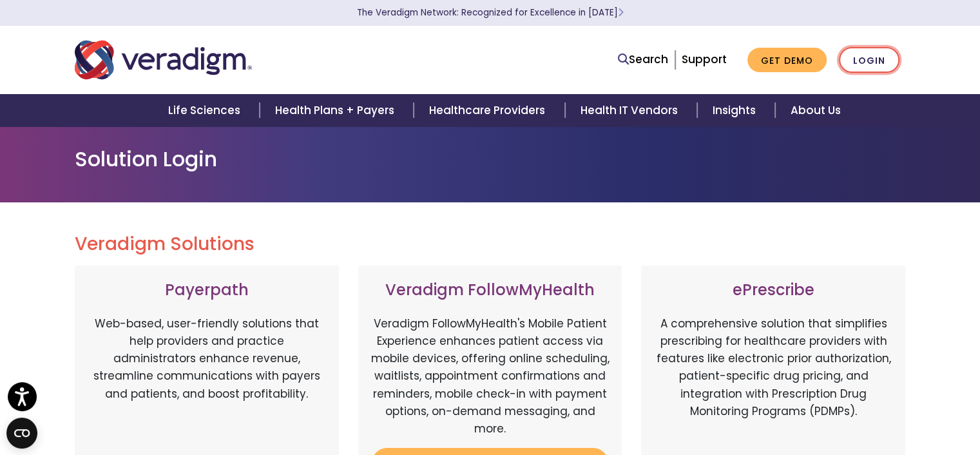  I want to click on a: Get Demo, so click(787, 60).